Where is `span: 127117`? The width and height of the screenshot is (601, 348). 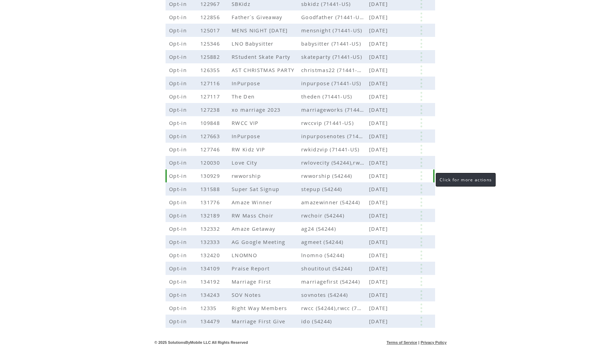
span: 127117 is located at coordinates (211, 96).